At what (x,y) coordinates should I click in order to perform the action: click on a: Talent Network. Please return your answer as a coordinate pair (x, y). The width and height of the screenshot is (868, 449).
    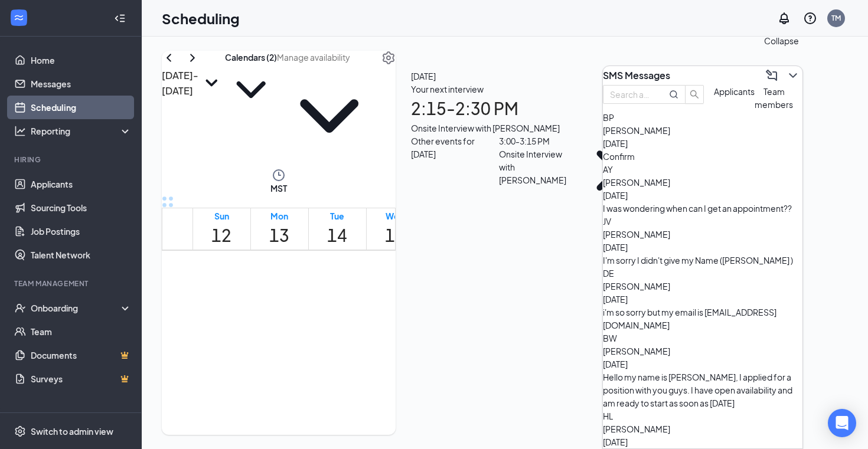
    Looking at the image, I should click on (81, 255).